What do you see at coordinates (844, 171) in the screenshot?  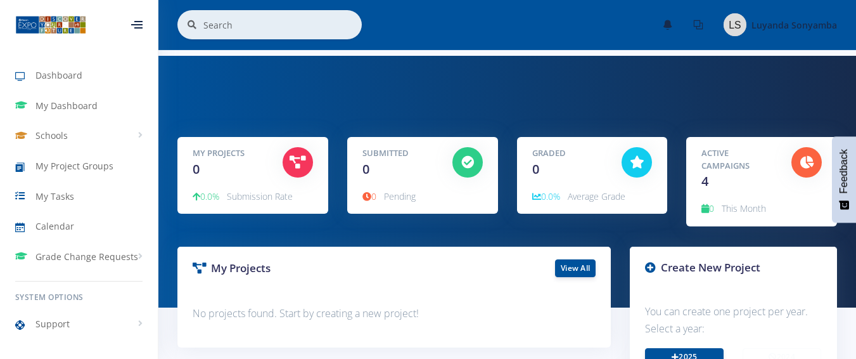 I see `span: Feedback` at bounding box center [844, 171].